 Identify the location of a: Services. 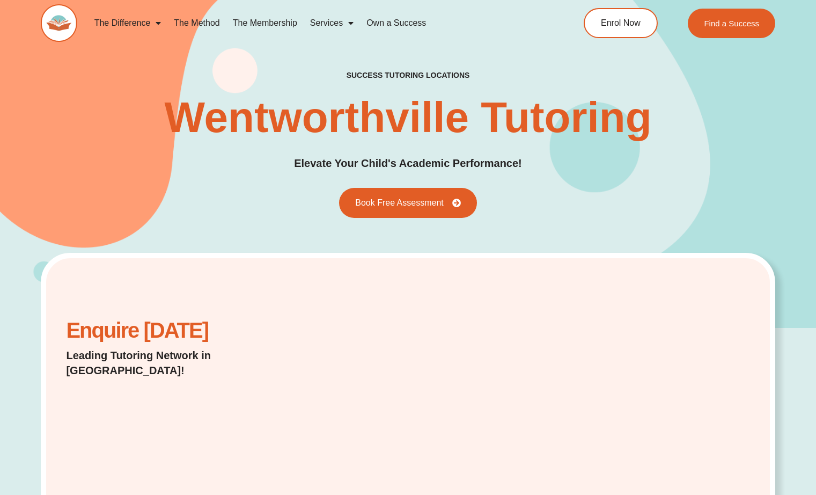
(331, 23).